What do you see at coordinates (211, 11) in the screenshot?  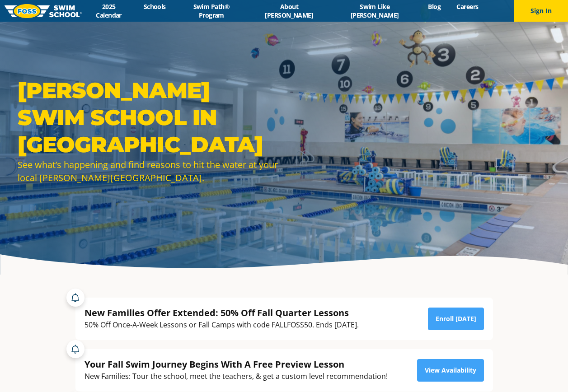 I see `a: Swim Path® Program` at bounding box center [211, 11].